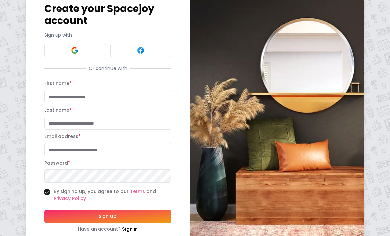 This screenshot has height=236, width=390. What do you see at coordinates (108, 216) in the screenshot?
I see `button: Sign Up` at bounding box center [108, 216].